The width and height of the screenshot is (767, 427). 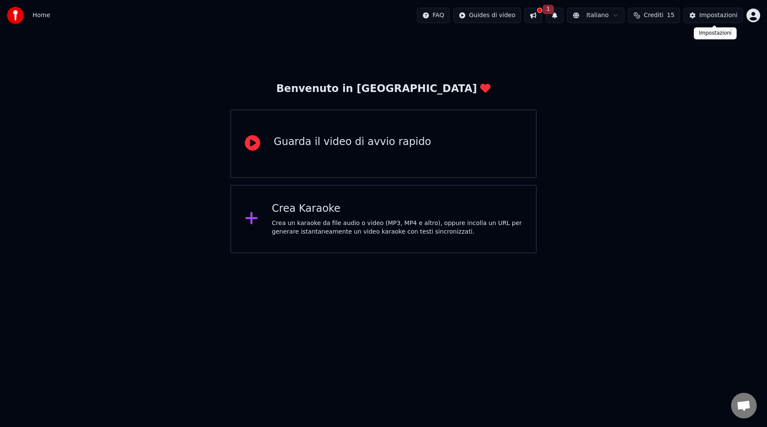 What do you see at coordinates (548, 9) in the screenshot?
I see `span: 1` at bounding box center [548, 9].